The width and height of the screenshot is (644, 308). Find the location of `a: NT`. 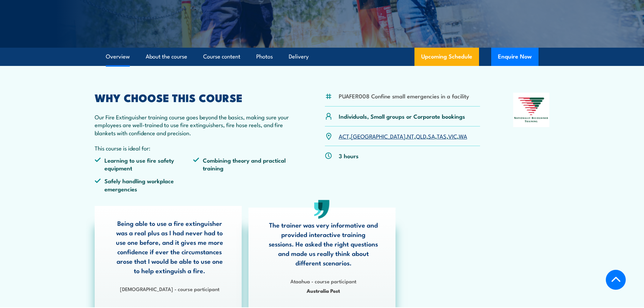

a: NT is located at coordinates (410, 136).